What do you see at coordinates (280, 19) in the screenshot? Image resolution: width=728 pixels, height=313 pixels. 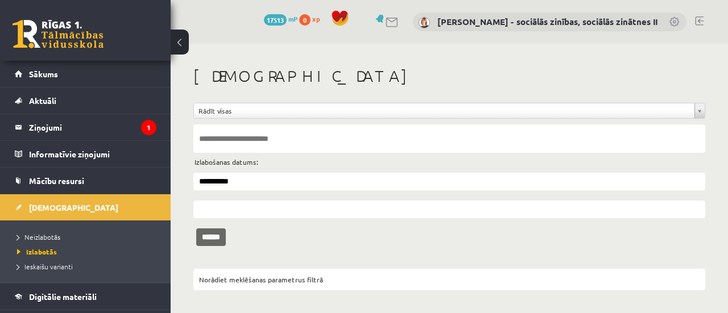 I see `a: 17513 mP` at bounding box center [280, 19].